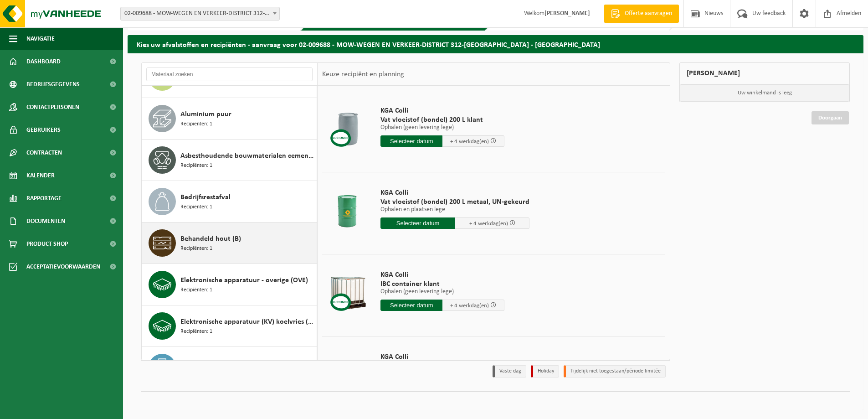  What do you see at coordinates (455, 202) in the screenshot?
I see `span: Vat vloeistof (bondel) 200 L metaal, UN-gekeurd` at bounding box center [455, 202].